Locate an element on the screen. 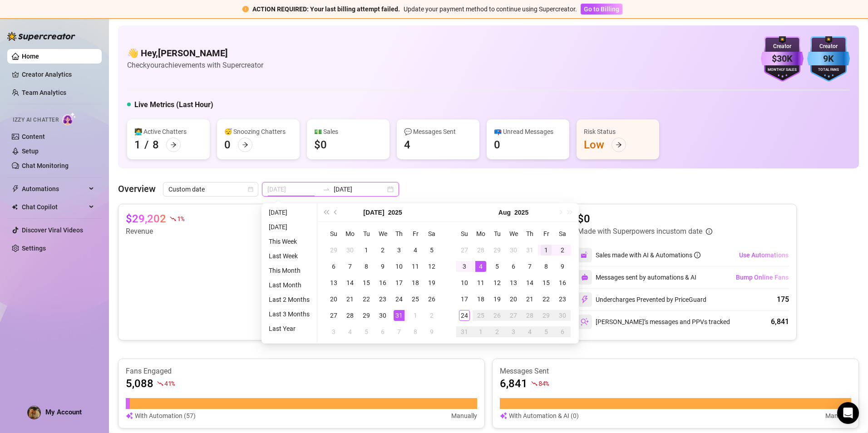 Image resolution: width=868 pixels, height=433 pixels. article: With Automation (57) is located at coordinates (165, 416).